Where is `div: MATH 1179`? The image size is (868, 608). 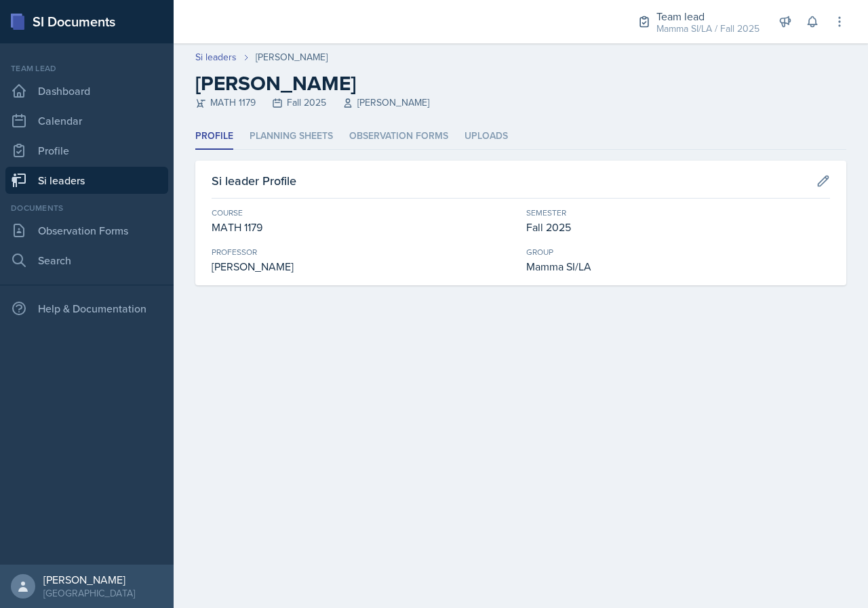 div: MATH 1179 is located at coordinates (364, 227).